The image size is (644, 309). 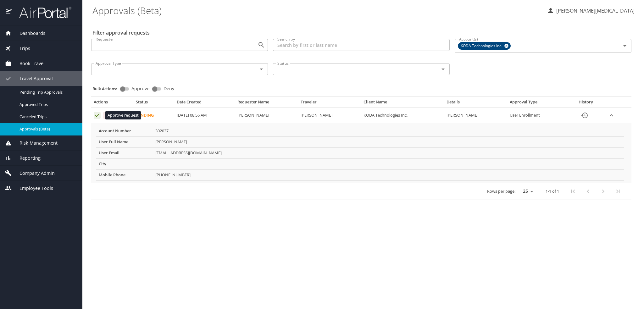 What do you see at coordinates (47, 92) in the screenshot?
I see `span: Pending Trip Approvals` at bounding box center [47, 92].